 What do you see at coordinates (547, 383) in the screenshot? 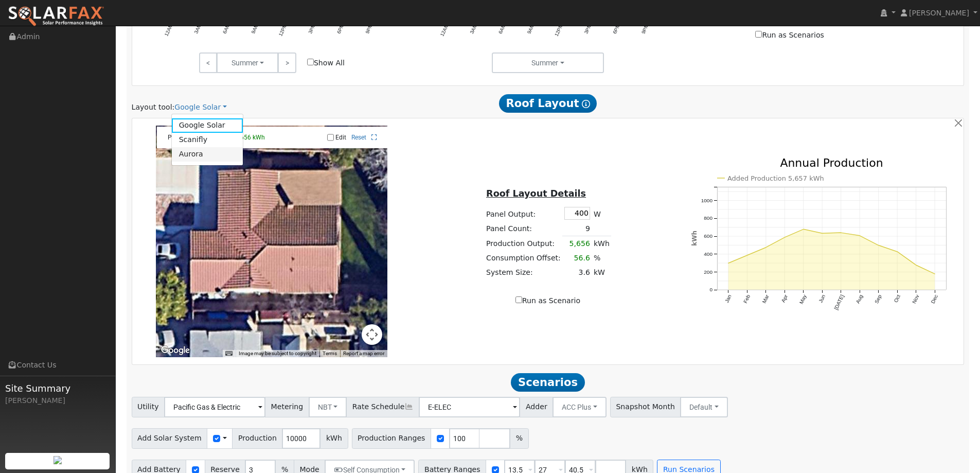
I see `span: Scenarios` at bounding box center [547, 383].